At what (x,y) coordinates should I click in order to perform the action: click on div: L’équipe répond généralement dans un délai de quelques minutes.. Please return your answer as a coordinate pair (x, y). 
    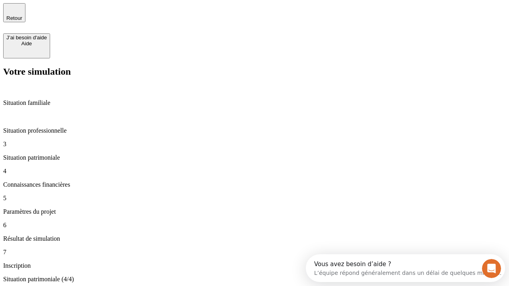
    Looking at the image, I should click on (102, 17).